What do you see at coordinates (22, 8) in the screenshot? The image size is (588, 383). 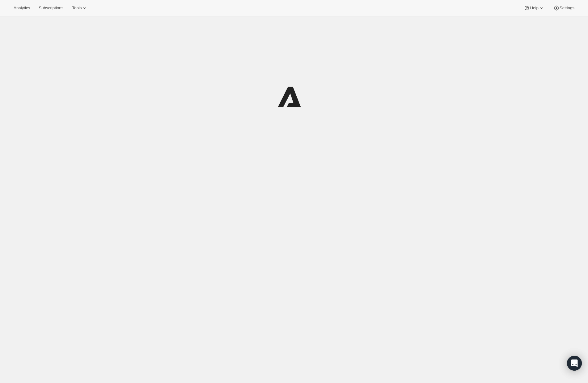 I see `button: Analytics` at bounding box center [22, 8].